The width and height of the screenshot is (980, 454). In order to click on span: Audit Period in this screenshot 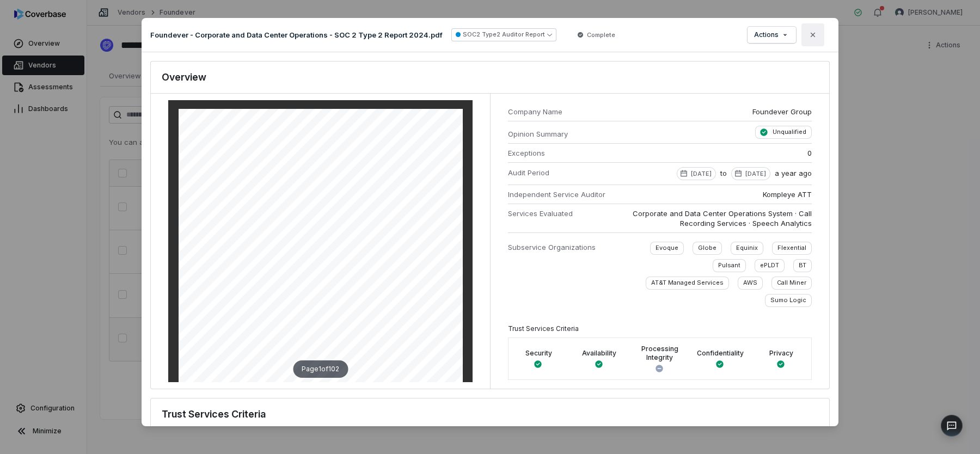, I will do `click(529, 173)`.